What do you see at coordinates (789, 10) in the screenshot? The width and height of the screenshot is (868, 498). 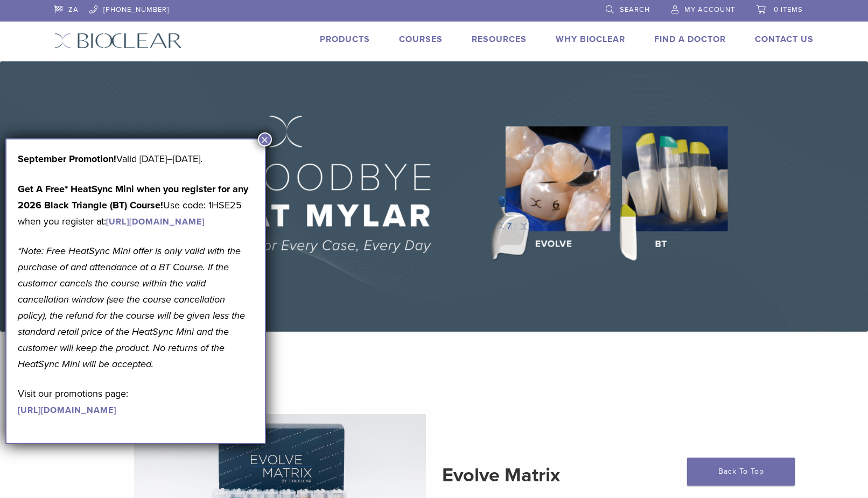 I see `span: 0 items` at bounding box center [789, 10].